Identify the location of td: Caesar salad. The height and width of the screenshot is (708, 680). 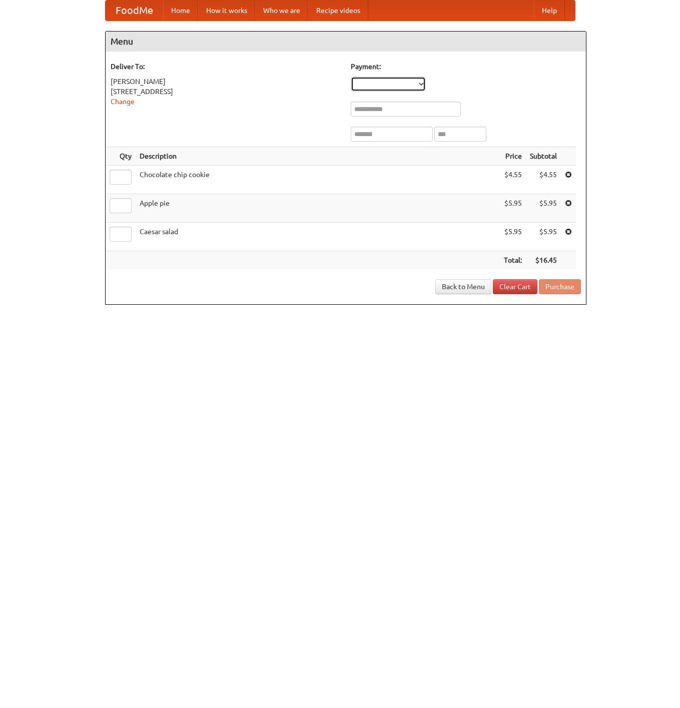
(318, 237).